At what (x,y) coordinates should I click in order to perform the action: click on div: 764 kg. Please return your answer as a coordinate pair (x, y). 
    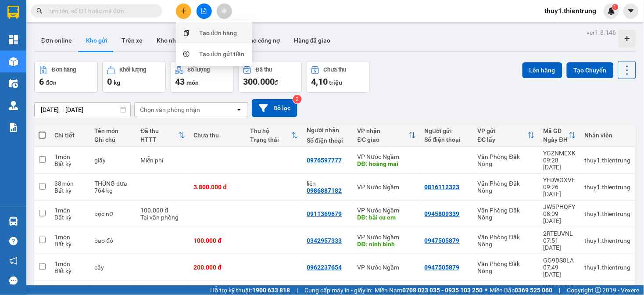
    Looking at the image, I should click on (113, 191).